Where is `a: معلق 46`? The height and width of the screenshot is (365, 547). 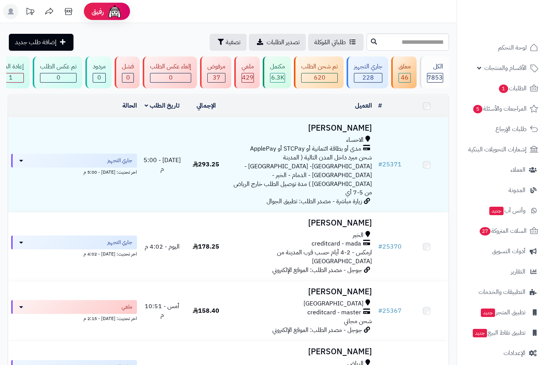 a: معلق 46 is located at coordinates (404, 72).